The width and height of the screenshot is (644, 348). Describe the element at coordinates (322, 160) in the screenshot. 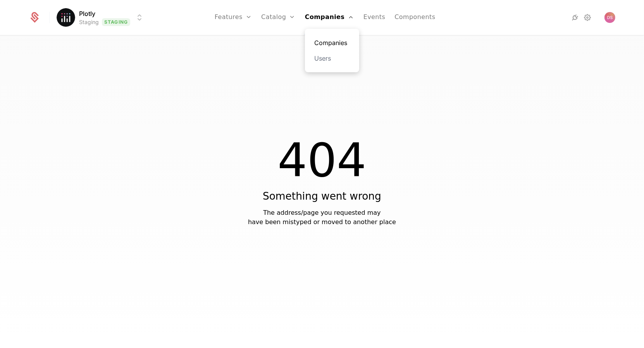

I see `div: 404` at that location.